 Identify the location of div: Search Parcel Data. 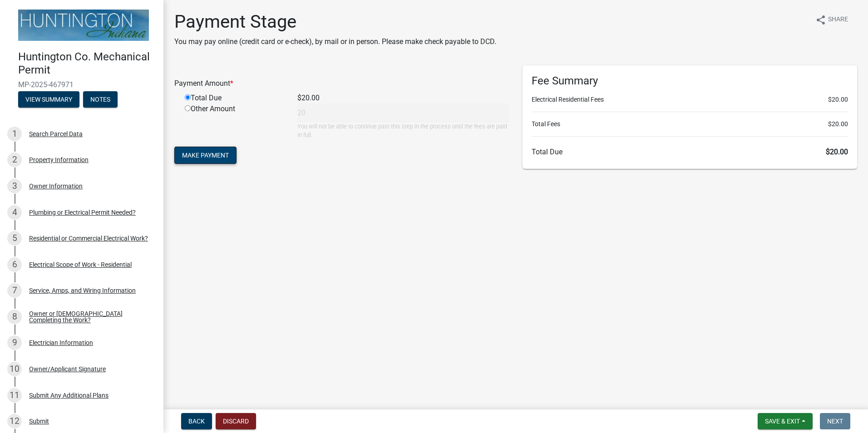
(56, 134).